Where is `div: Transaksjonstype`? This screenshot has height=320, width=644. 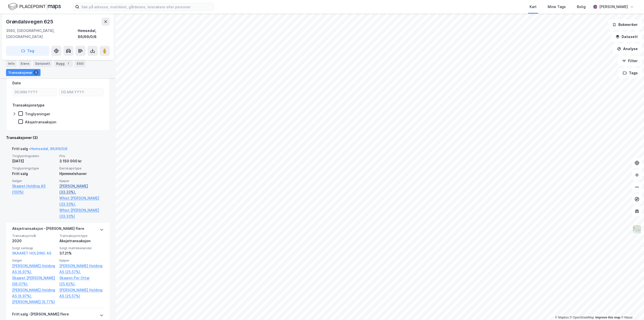
div: Transaksjonstype is located at coordinates (29, 105).